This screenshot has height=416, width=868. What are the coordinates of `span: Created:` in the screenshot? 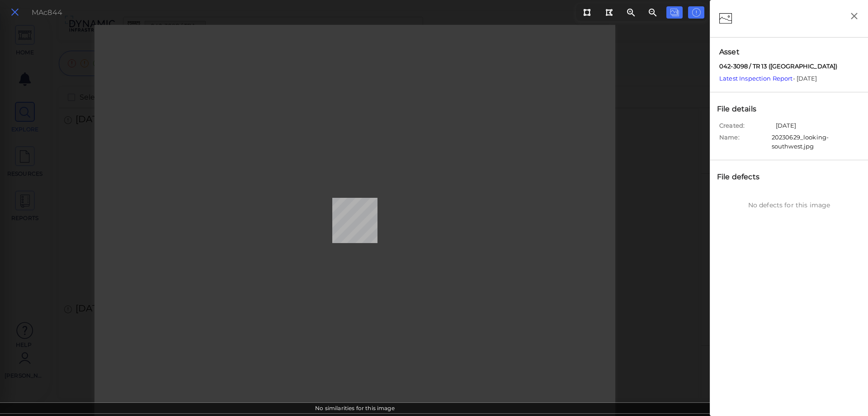 It's located at (747, 128).